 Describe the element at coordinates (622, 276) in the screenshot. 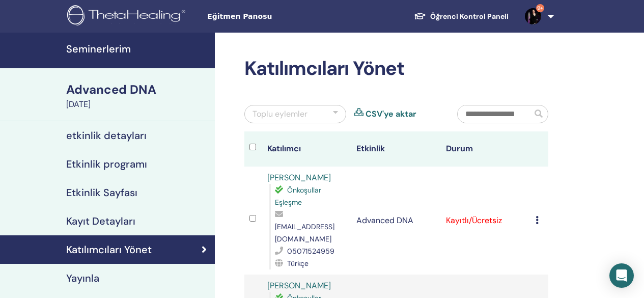

I see `div: Open Intercom Messenger` at that location.